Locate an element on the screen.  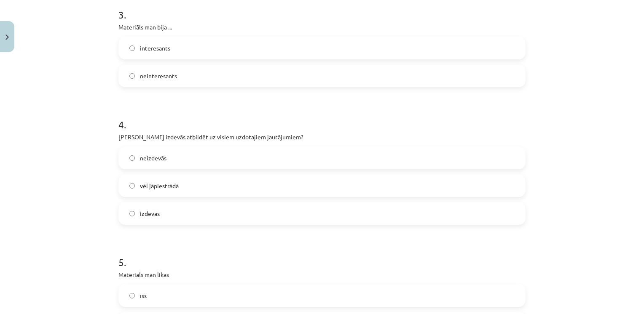
h1: 5 . is located at coordinates (322, 255).